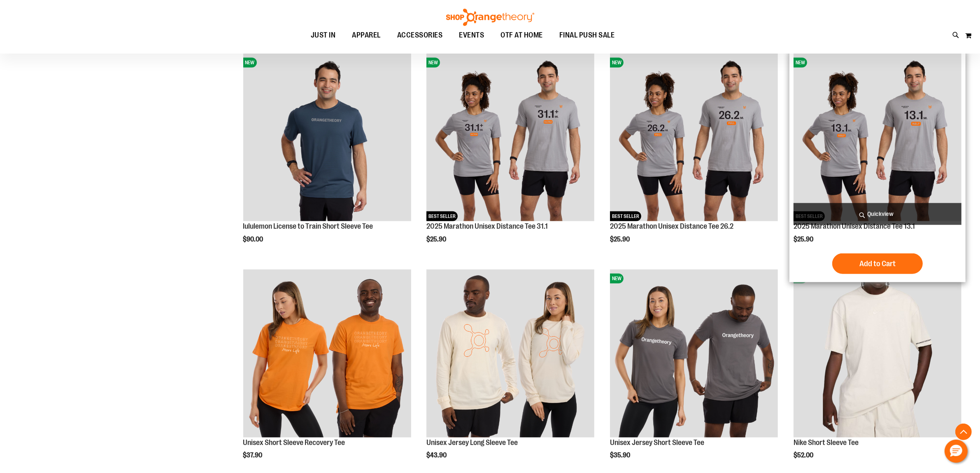 The width and height of the screenshot is (980, 473). What do you see at coordinates (420, 36) in the screenshot?
I see `a: ACCESSORIES` at bounding box center [420, 36].